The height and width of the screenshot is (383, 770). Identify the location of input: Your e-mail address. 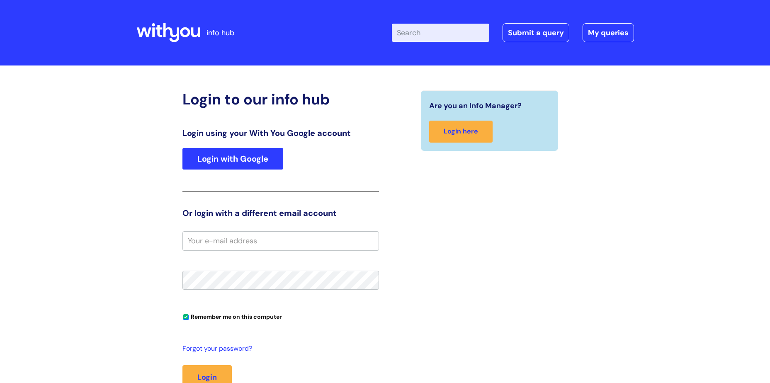
(281, 241).